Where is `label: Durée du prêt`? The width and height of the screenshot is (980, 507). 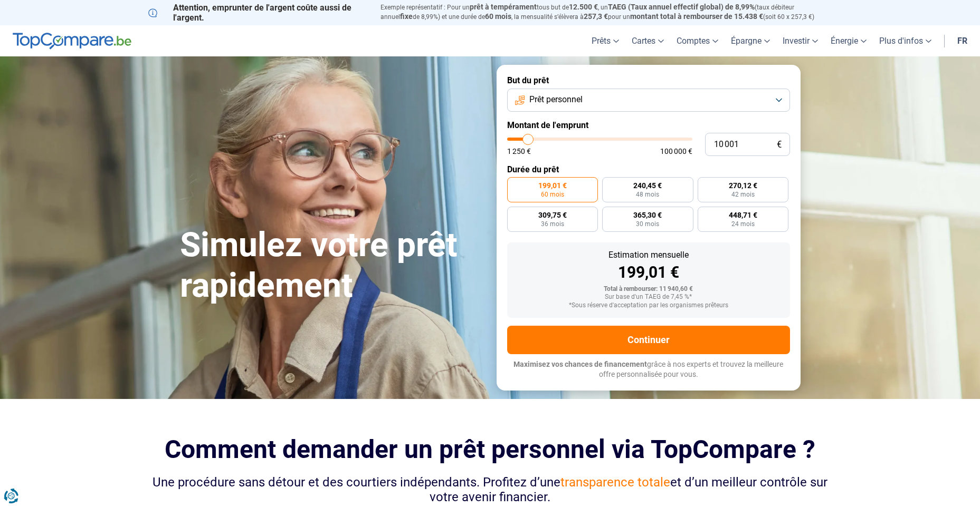 label: Durée du prêt is located at coordinates (649, 169).